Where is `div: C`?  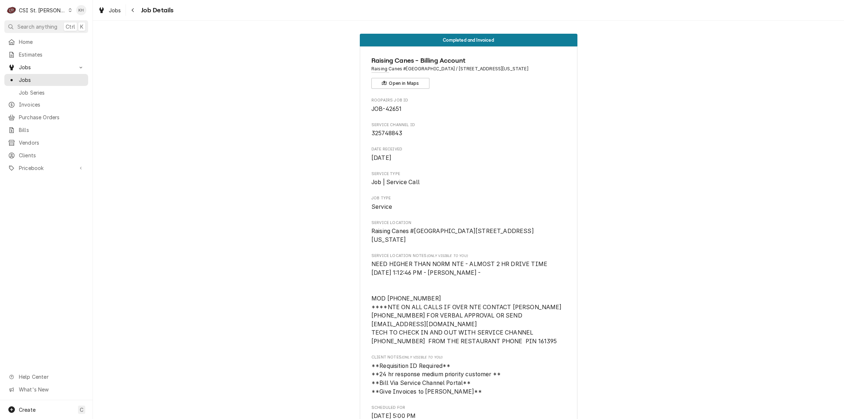
div: C is located at coordinates (12, 10).